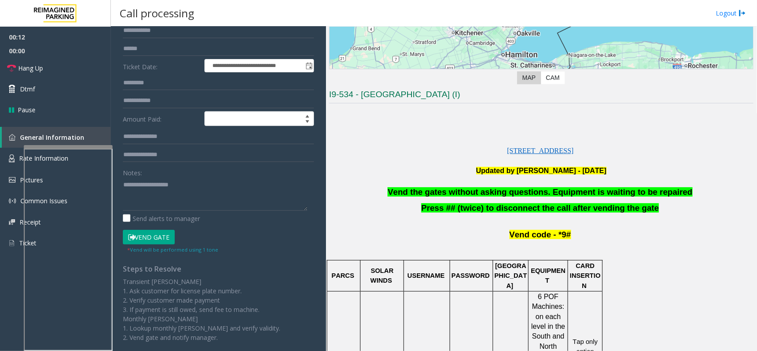 The height and width of the screenshot is (351, 757). I want to click on span: Receipt, so click(30, 222).